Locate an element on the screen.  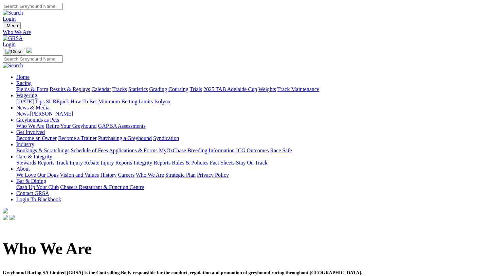
span: Greyhound Racing SA Limited (GRSA) is the Controlling Body responsible for the conduct, regulatio... is located at coordinates (182, 272).